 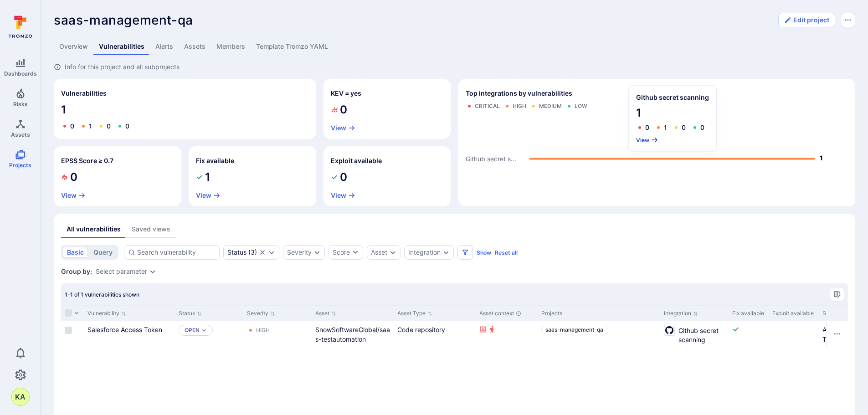 What do you see at coordinates (151, 229) in the screenshot?
I see `div: Saved views` at bounding box center [151, 229].